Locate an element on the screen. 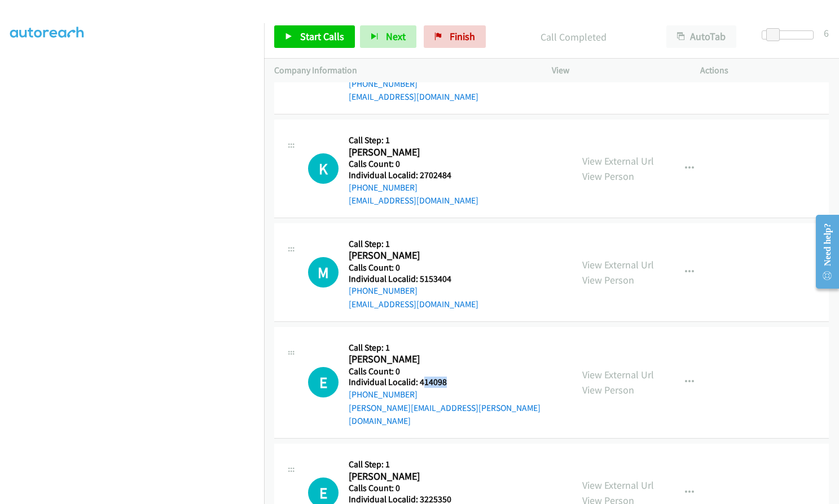 The image size is (839, 504). h5: Individual Localid: 414098 is located at coordinates (455, 382).